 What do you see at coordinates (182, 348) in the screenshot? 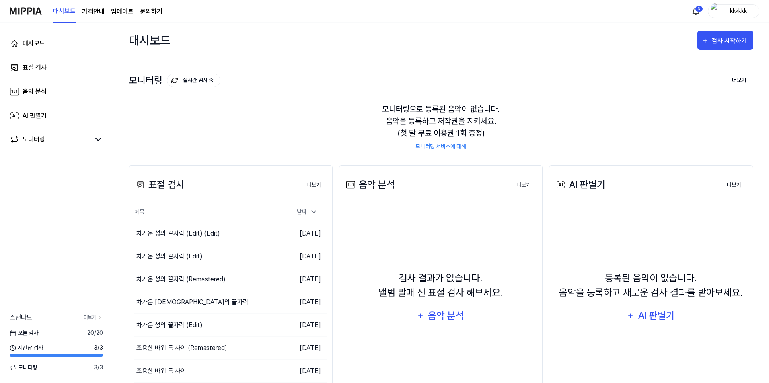
I see `div: 조용한 바위 틈 사이 (Remastered)` at bounding box center [182, 348].